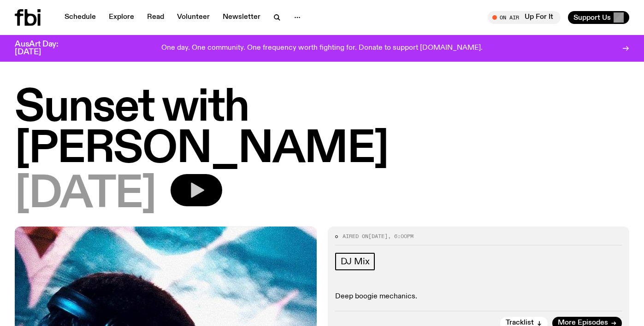 Image resolution: width=644 pixels, height=326 pixels. What do you see at coordinates (355, 262) in the screenshot?
I see `span: DJ Mix` at bounding box center [355, 262].